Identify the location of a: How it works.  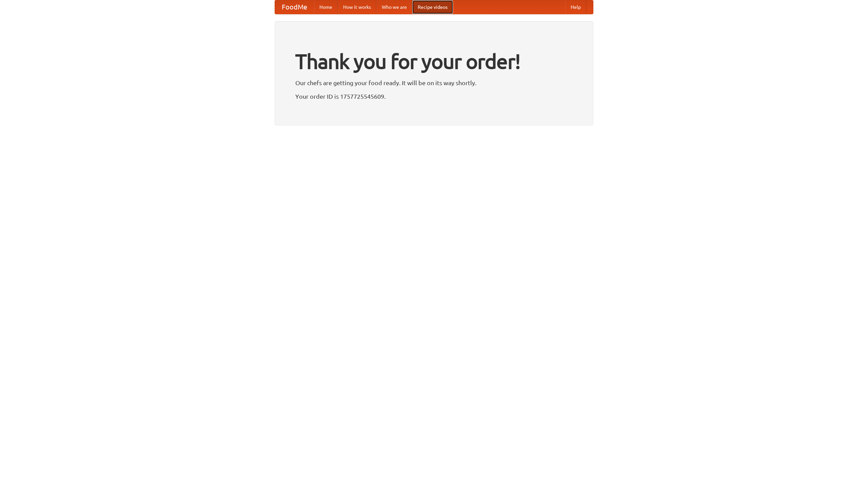
(357, 7).